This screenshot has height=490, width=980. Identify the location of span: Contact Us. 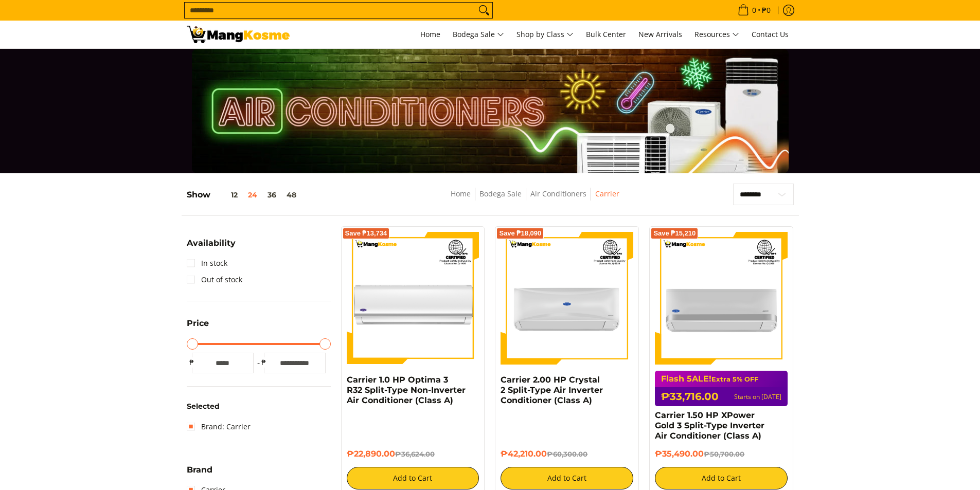
(770, 34).